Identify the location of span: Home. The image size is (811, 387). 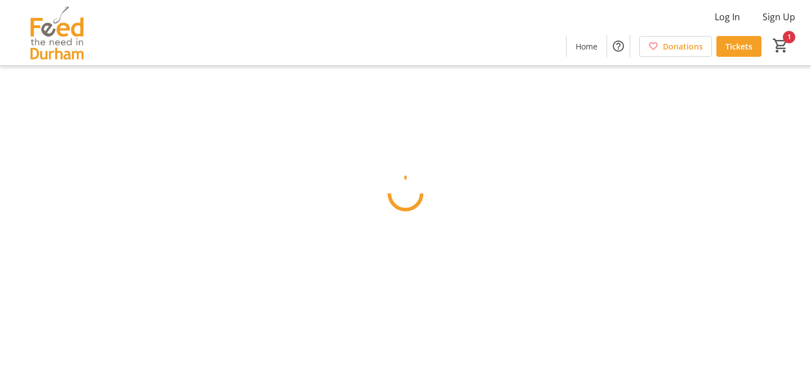
(586, 46).